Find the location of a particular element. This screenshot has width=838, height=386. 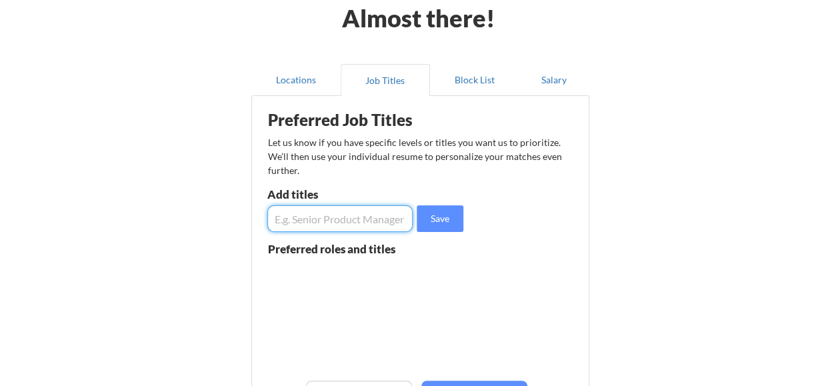

button: Block List is located at coordinates (475, 80).